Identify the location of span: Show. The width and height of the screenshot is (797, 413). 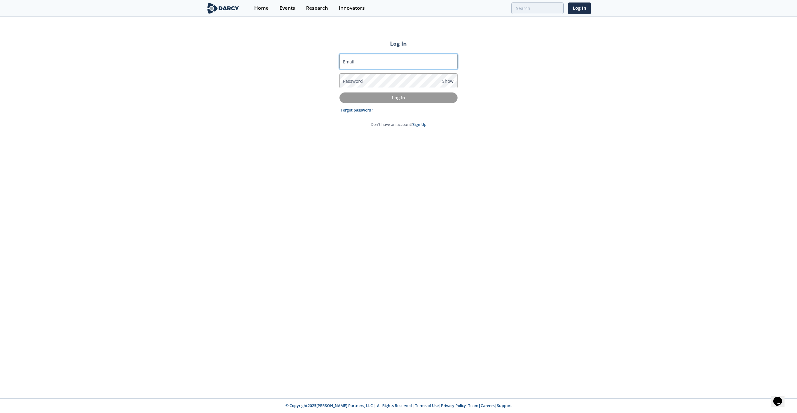
(448, 81).